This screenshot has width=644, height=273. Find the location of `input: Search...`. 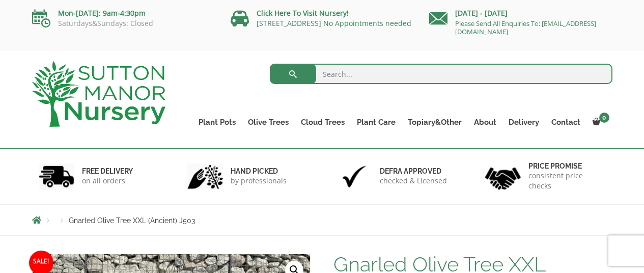

input: Search... is located at coordinates (441, 74).